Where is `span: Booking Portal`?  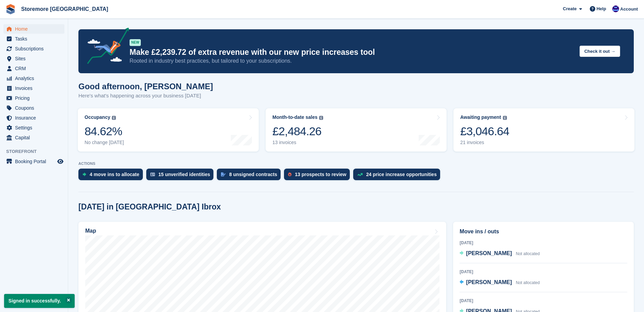 span: Booking Portal is located at coordinates (35, 161).